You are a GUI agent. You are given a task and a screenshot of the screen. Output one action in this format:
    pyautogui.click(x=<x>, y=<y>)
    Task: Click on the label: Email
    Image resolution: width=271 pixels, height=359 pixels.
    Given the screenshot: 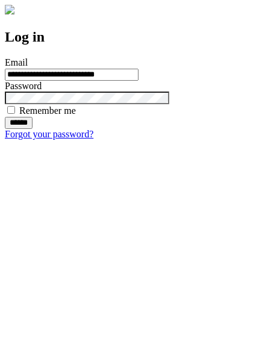 What is the action you would take?
    pyautogui.click(x=16, y=62)
    